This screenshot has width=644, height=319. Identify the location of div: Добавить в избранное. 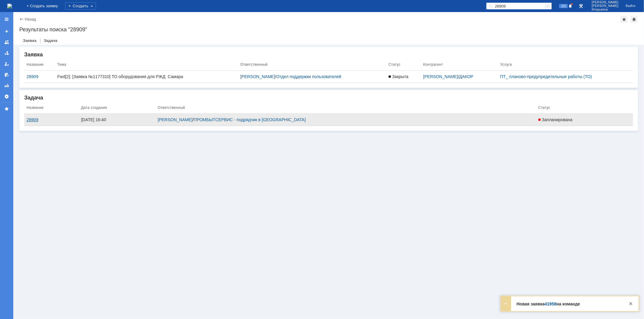
(624, 19).